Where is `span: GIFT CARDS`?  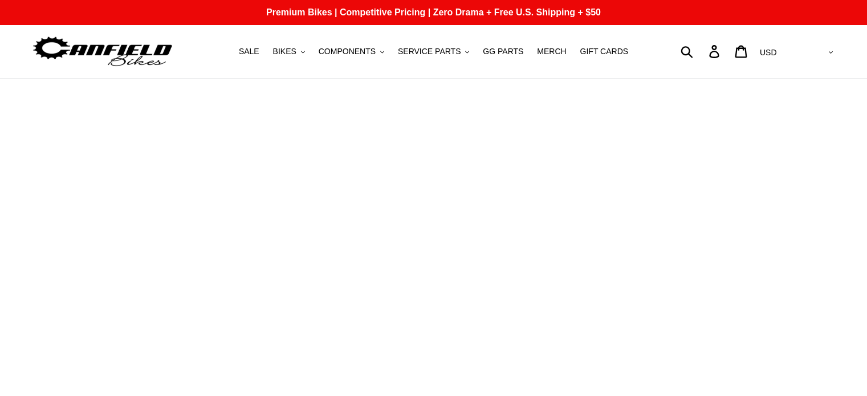
span: GIFT CARDS is located at coordinates (604, 51).